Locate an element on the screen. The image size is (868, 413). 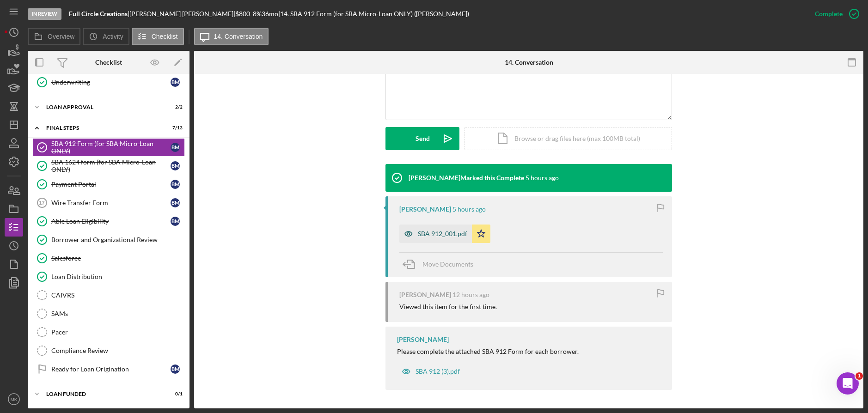
div: 14. Conversation is located at coordinates (528, 63).